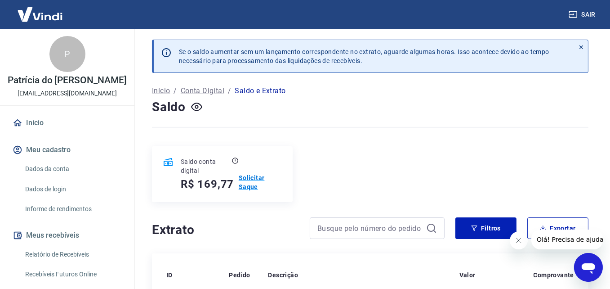 The width and height of the screenshot is (610, 289). Describe the element at coordinates (67, 54) in the screenshot. I see `div: P` at that location.